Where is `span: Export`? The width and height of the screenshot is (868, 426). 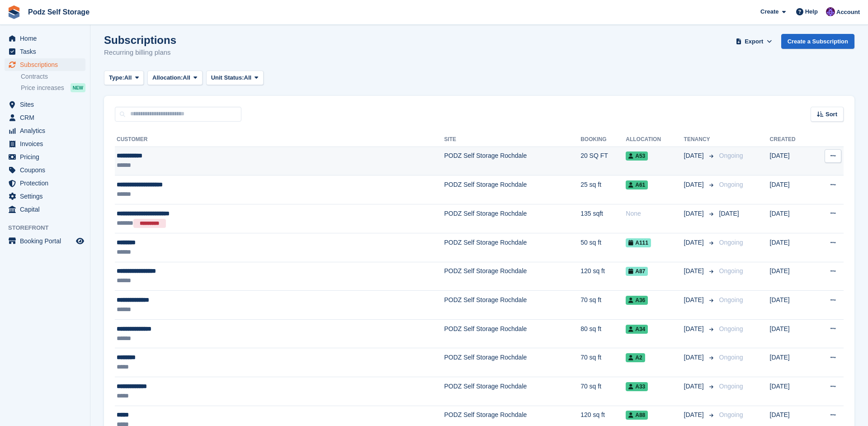 span: Export is located at coordinates (753, 41).